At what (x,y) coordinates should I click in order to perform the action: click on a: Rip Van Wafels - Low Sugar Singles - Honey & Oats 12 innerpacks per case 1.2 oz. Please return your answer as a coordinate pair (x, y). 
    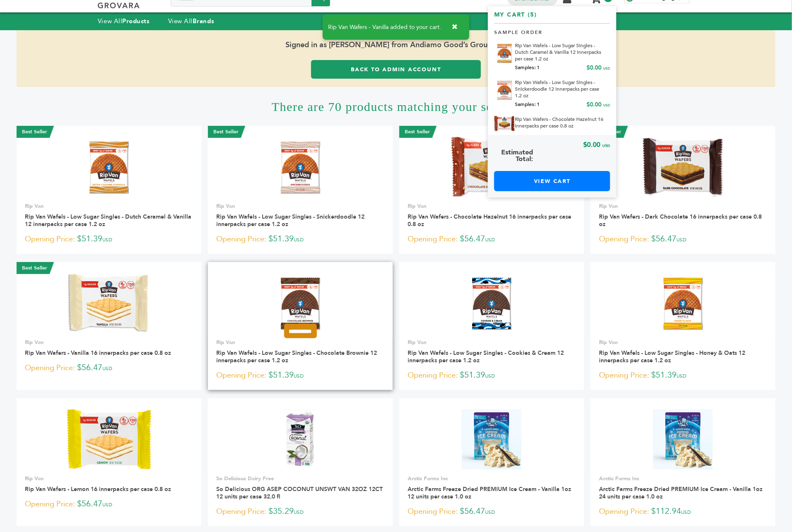
    Looking at the image, I should click on (672, 357).